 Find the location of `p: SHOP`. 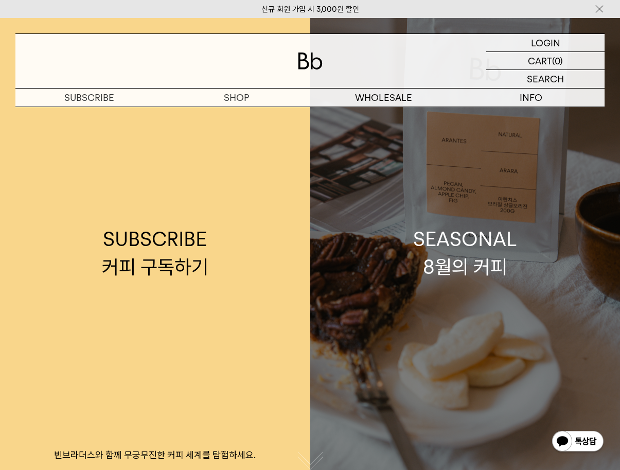

p: SHOP is located at coordinates (236, 97).